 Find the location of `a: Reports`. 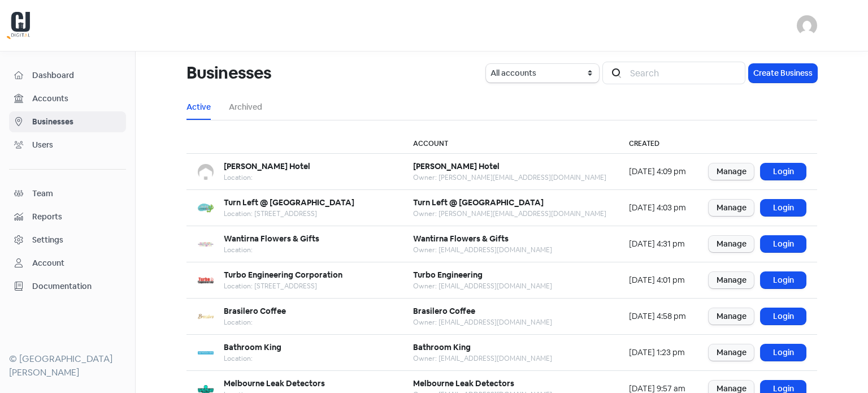

a: Reports is located at coordinates (67, 217).